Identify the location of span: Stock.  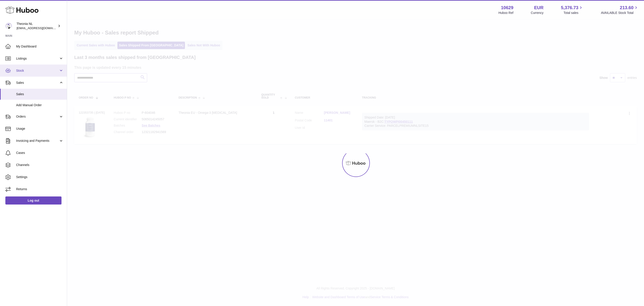
(37, 71).